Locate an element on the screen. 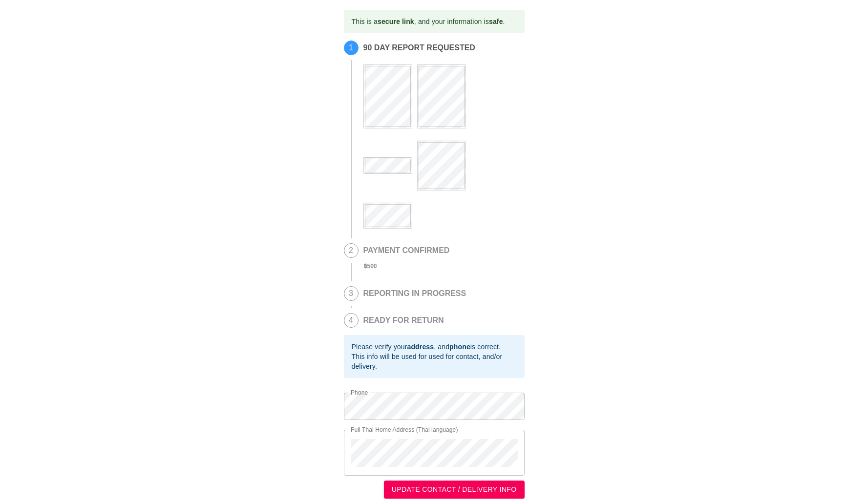  h2: READY FOR RETURN is located at coordinates (404, 321).